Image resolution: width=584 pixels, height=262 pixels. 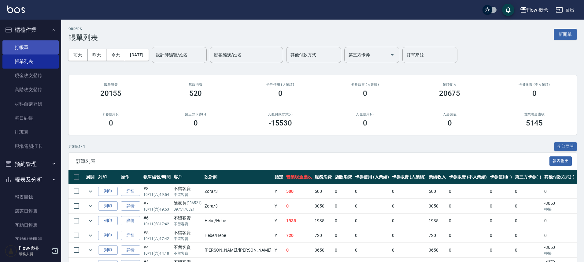 I want to click on h2: 卡券使用(-), so click(x=111, y=114).